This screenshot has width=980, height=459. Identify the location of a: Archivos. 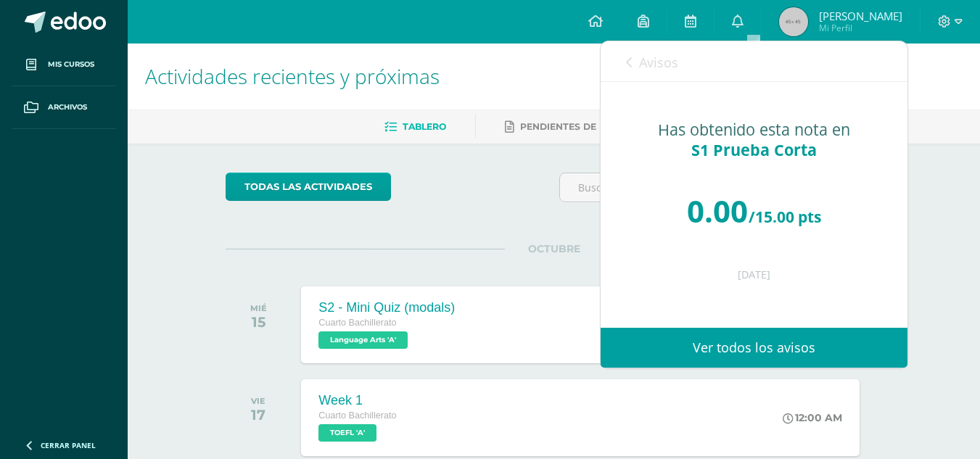
(64, 107).